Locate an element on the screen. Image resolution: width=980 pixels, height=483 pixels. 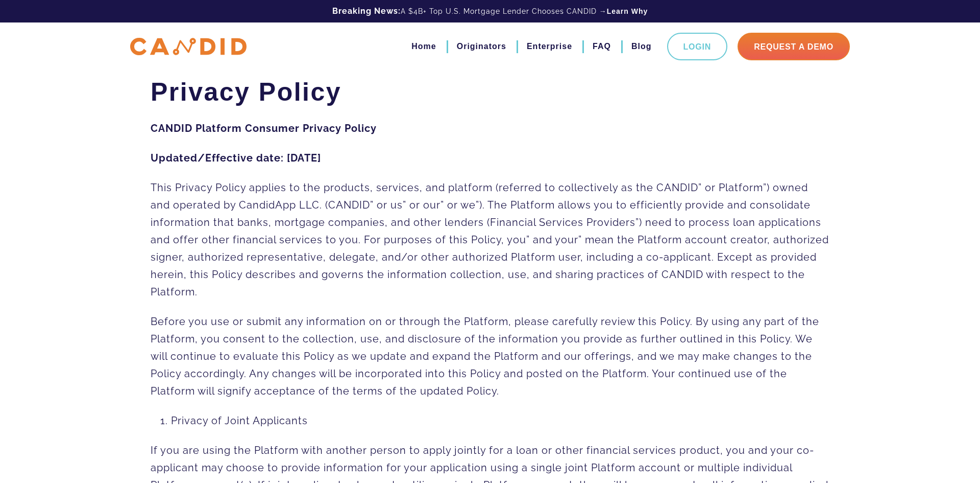
a: Home is located at coordinates (424, 46).